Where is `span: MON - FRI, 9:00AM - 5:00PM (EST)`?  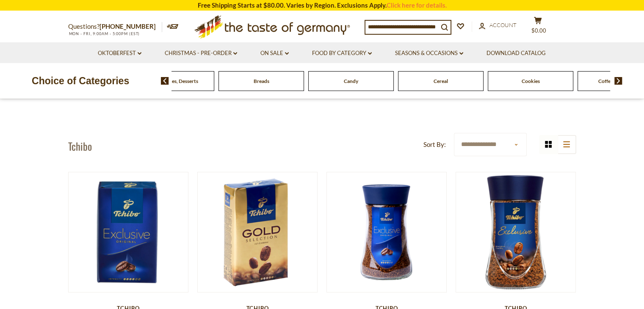
span: MON - FRI, 9:00AM - 5:00PM (EST) is located at coordinates (104, 33).